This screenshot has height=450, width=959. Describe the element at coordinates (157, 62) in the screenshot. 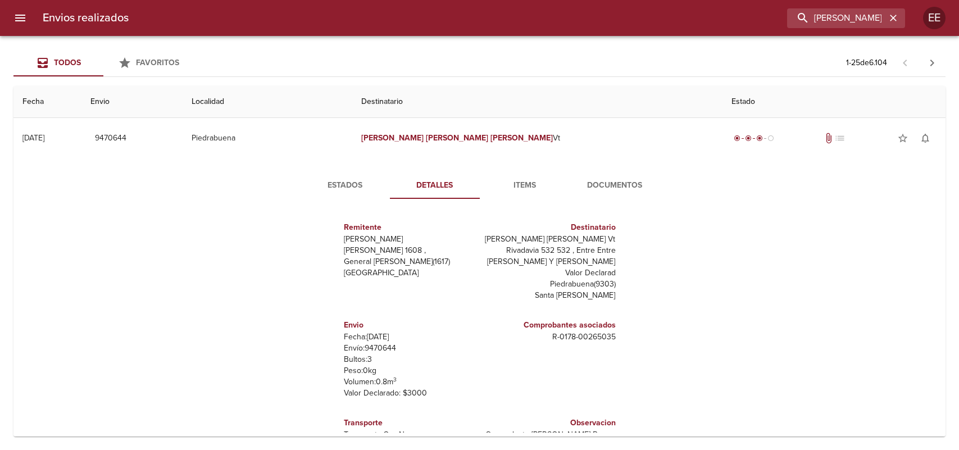

I see `span: Favoritos` at that location.